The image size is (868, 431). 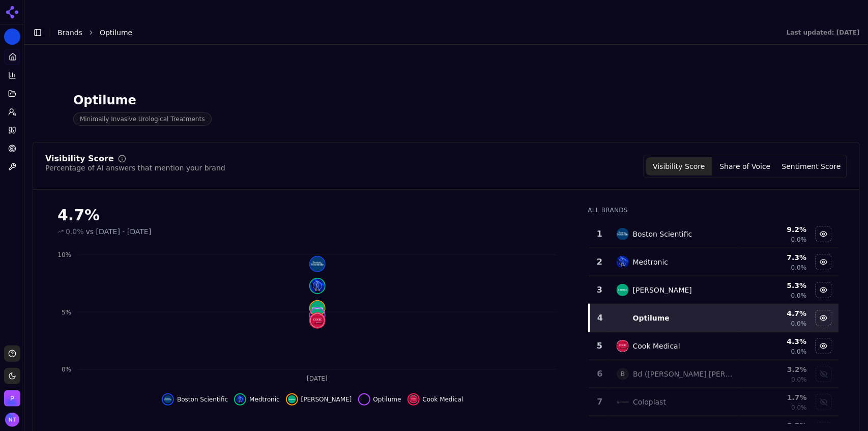 What do you see at coordinates (600, 374) in the screenshot?
I see `div: 6` at bounding box center [600, 374].